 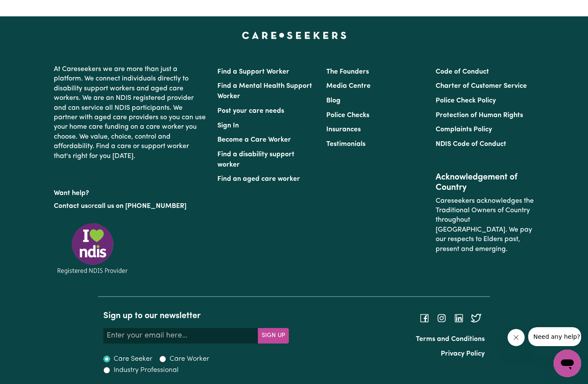 I want to click on a: Protection of Human Rights, so click(x=479, y=115).